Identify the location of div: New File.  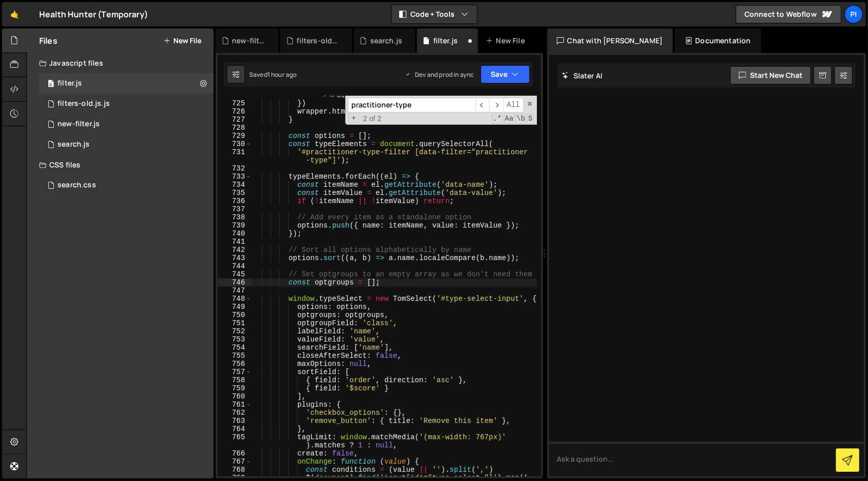
(508, 41).